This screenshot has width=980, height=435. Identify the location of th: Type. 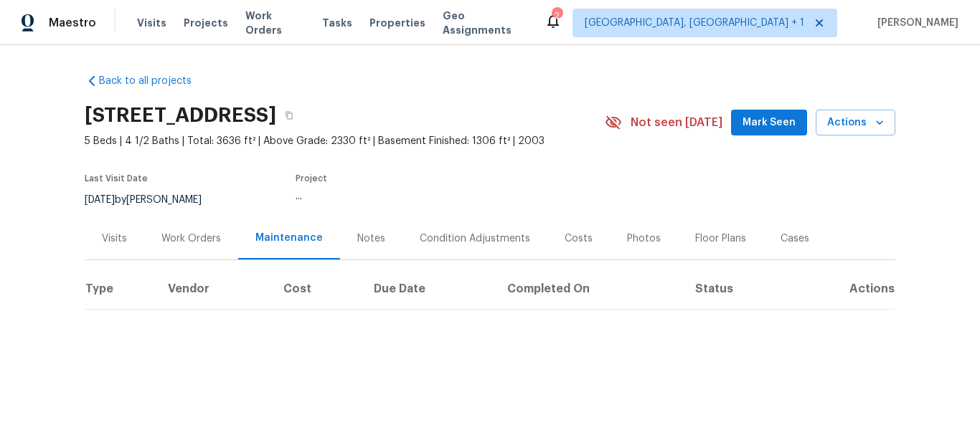
(120, 289).